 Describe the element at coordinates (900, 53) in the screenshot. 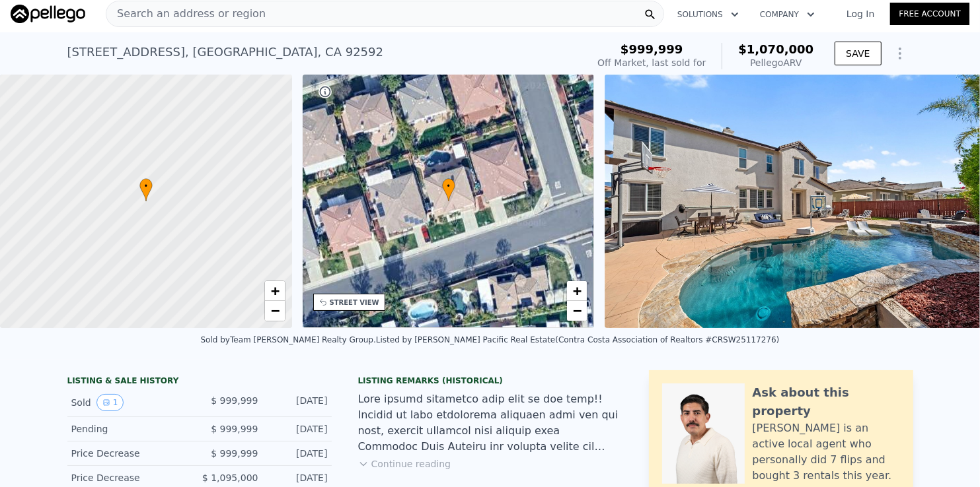

I see `button: Show Options` at that location.